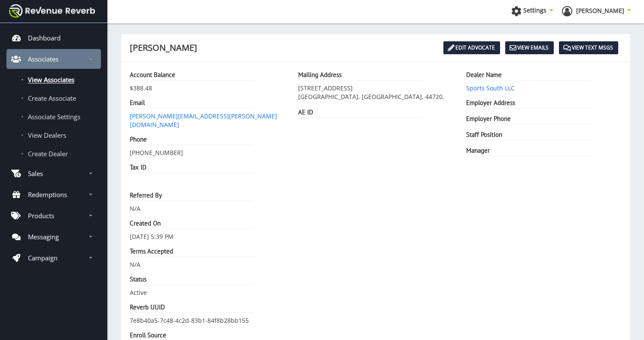 Image resolution: width=644 pixels, height=340 pixels. I want to click on dt: Employer Phone, so click(528, 119).